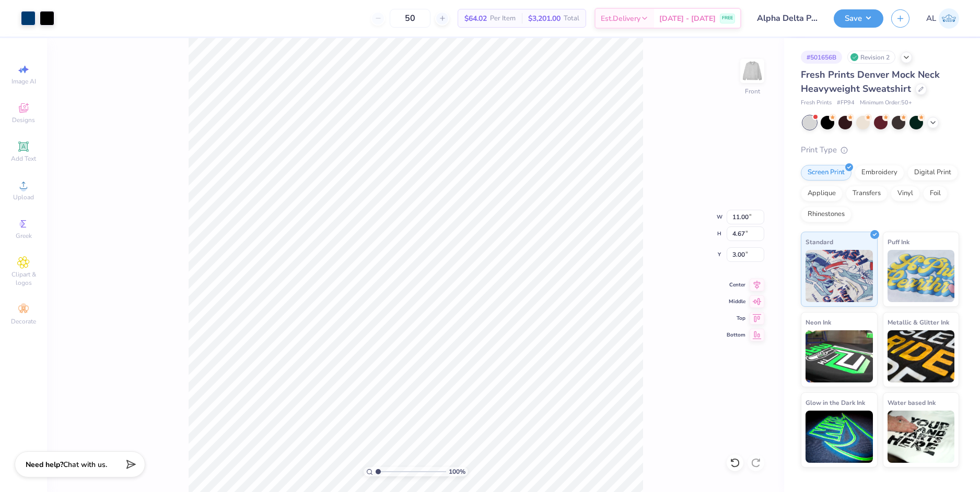  Describe the element at coordinates (935, 194) in the screenshot. I see `div: Foil` at that location.